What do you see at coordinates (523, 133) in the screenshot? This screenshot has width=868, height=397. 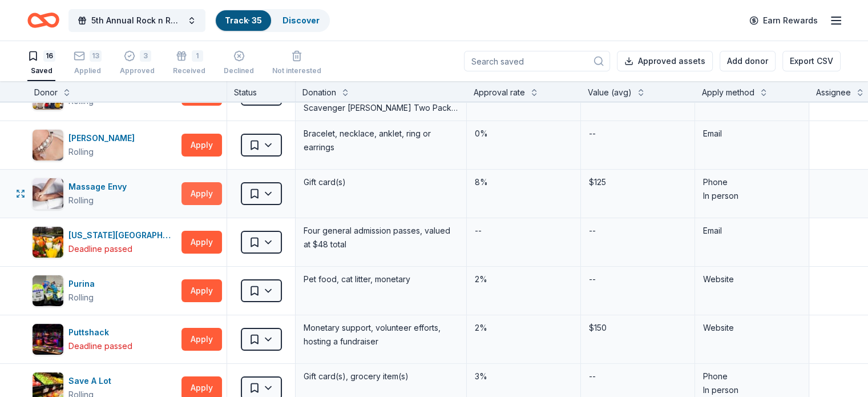 I see `div: 0%` at bounding box center [523, 133].